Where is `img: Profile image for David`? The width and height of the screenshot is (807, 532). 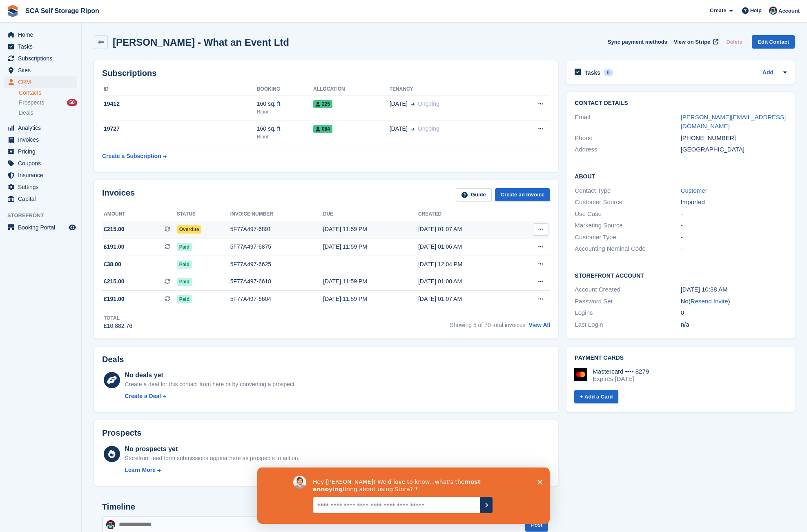
img: Profile image for David is located at coordinates (42, 15).